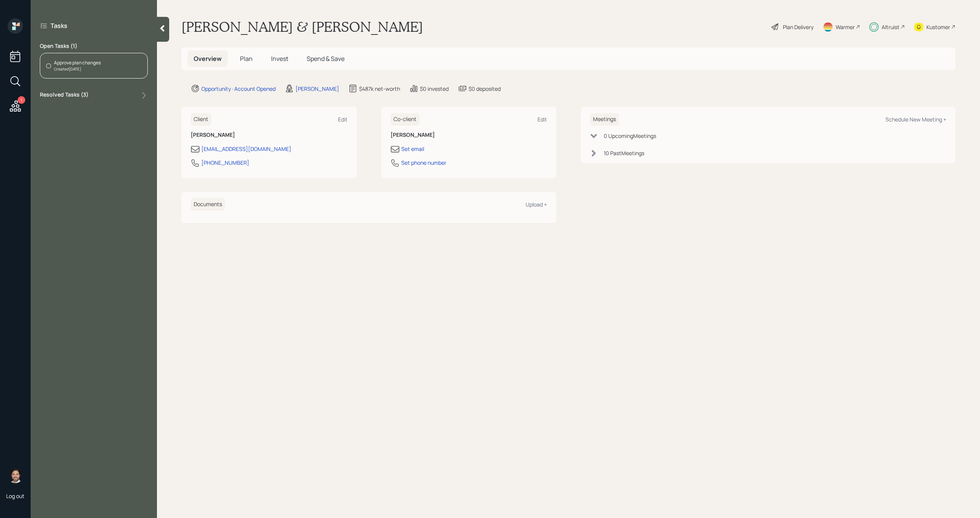 This screenshot has width=980, height=518. What do you see at coordinates (15, 475) in the screenshot?
I see `img: michael-russo-headshot.png` at bounding box center [15, 475].